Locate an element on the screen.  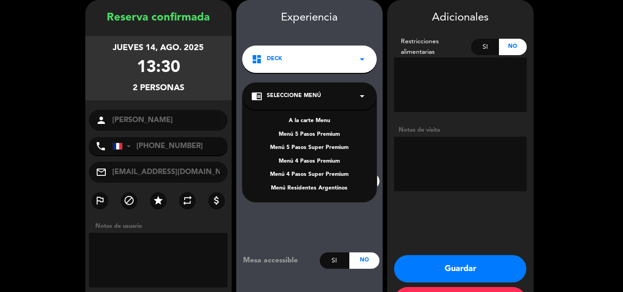
div: Menú Residentes Argentinos is located at coordinates (309, 189).